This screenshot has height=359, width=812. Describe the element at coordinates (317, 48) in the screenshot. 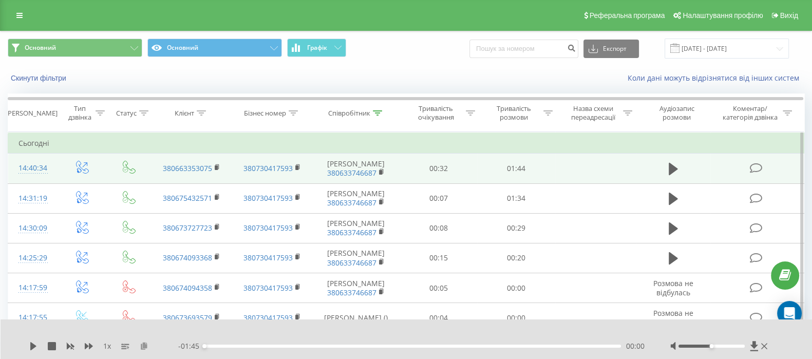

I see `button: Графік` at that location.